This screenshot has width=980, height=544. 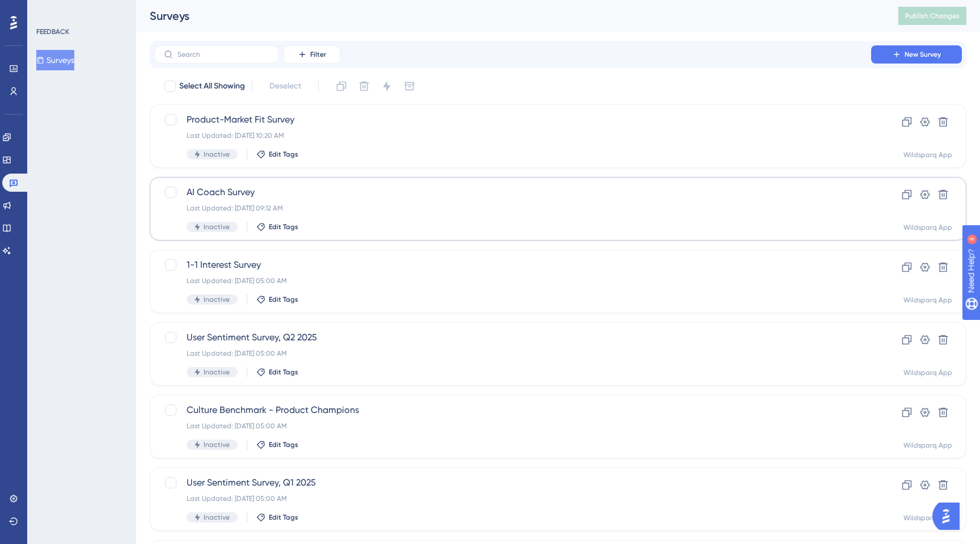 I want to click on button: Publish Changes, so click(x=932, y=16).